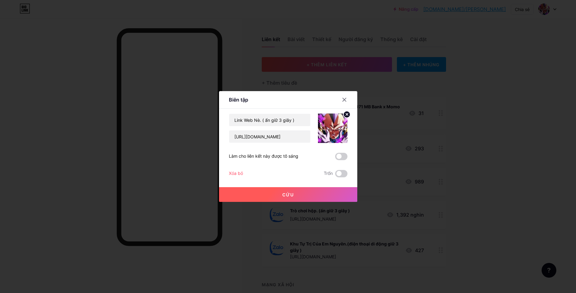 The image size is (576, 293). Describe the element at coordinates (270, 137) in the screenshot. I see `input: URL` at that location.